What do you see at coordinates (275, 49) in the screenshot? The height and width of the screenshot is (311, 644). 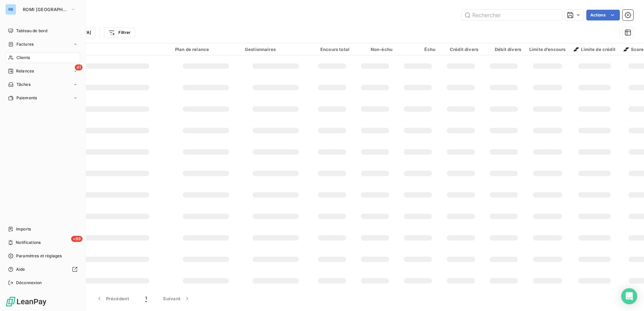 I see `div: Gestionnaires` at bounding box center [275, 49].